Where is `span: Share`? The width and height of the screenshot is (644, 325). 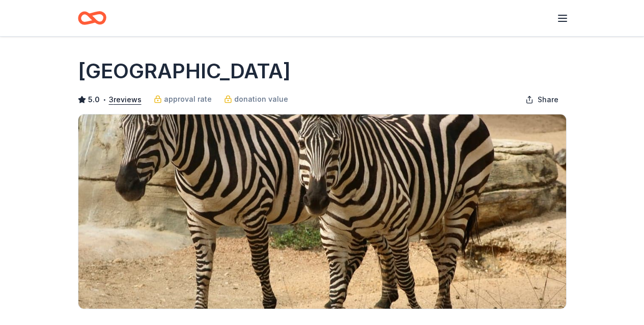
span: Share is located at coordinates (548, 100).